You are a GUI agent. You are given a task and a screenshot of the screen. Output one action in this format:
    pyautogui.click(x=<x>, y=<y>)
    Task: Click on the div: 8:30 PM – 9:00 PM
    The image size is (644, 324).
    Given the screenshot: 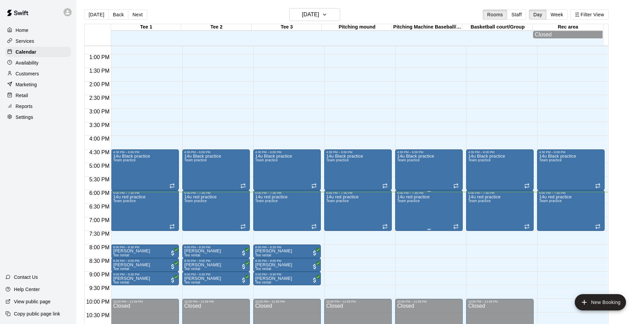 What is the action you would take?
    pyautogui.click(x=216, y=261)
    